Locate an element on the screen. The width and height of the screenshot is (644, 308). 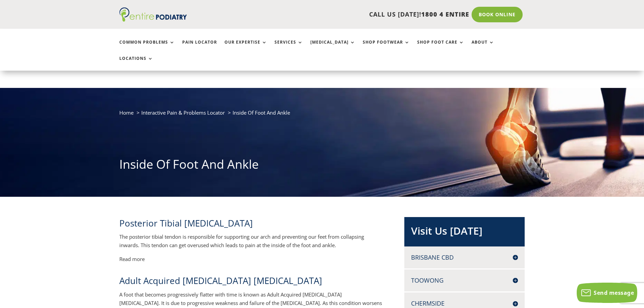
nav: breadcrumb is located at coordinates (322, 115).